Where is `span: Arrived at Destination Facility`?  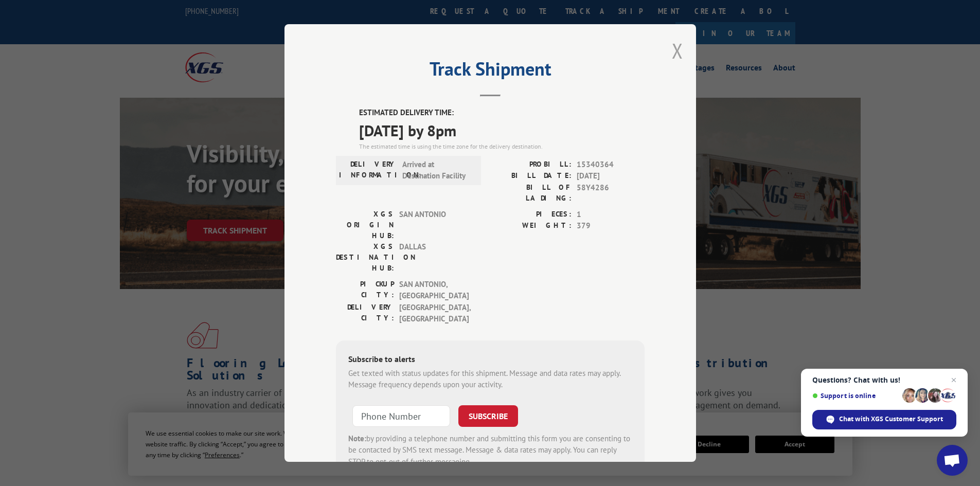 span: Arrived at Destination Facility is located at coordinates (437, 170).